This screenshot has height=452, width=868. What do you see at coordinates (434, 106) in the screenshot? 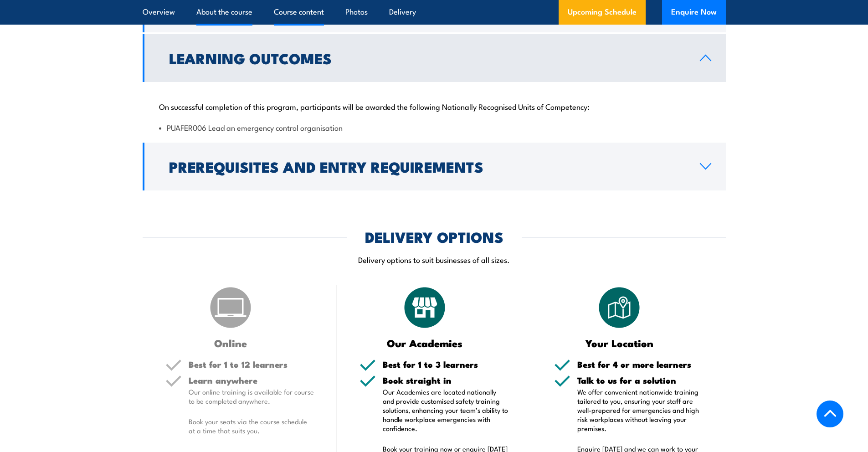
I see `p: On successful completion of this program, participants will be awarded the following Nationally R...` at bounding box center [434, 106].